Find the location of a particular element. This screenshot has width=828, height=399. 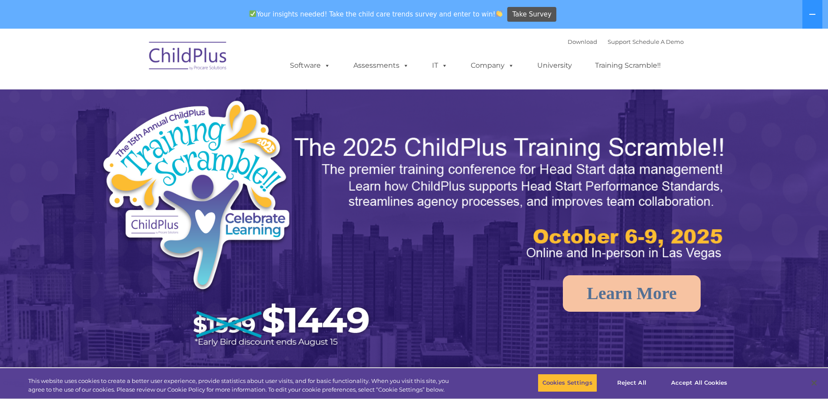

a: Support is located at coordinates (619, 42).